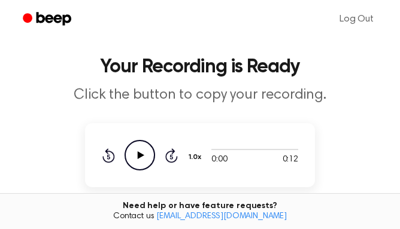 The width and height of the screenshot is (400, 229). Describe the element at coordinates (200, 67) in the screenshot. I see `h1: Your Recording is Ready` at that location.